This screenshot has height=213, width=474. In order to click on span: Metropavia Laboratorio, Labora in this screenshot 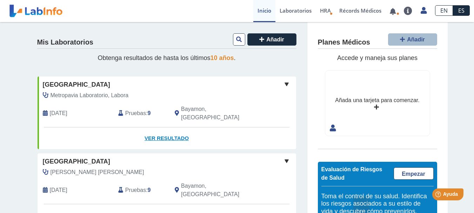, I will do `click(89, 95)`.